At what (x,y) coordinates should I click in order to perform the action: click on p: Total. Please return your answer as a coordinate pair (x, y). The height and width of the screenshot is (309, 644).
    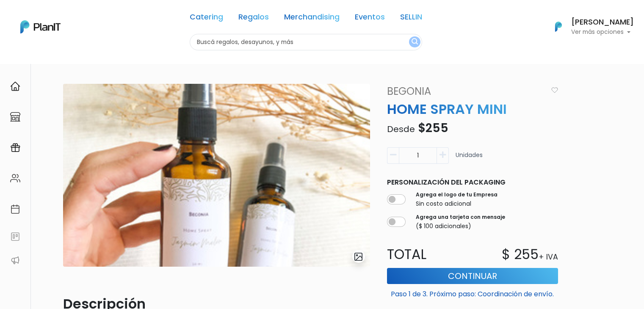
    Looking at the image, I should click on (427, 254).